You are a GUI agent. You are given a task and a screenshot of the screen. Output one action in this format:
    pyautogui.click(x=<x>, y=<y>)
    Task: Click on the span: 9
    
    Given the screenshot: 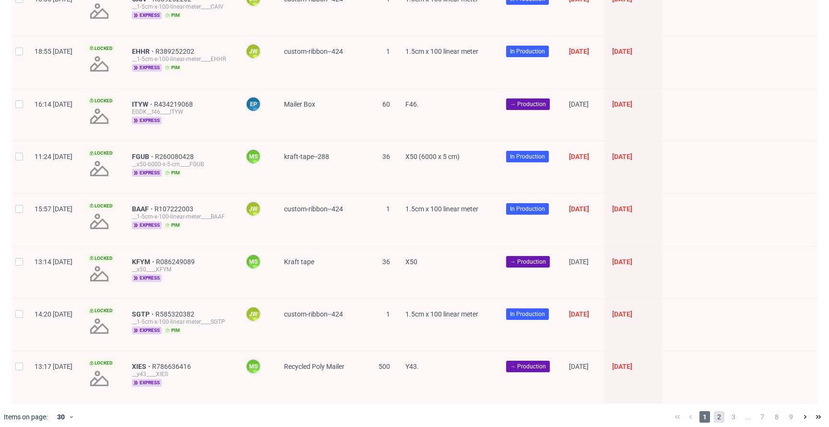 What is the action you would take?
    pyautogui.click(x=791, y=417)
    